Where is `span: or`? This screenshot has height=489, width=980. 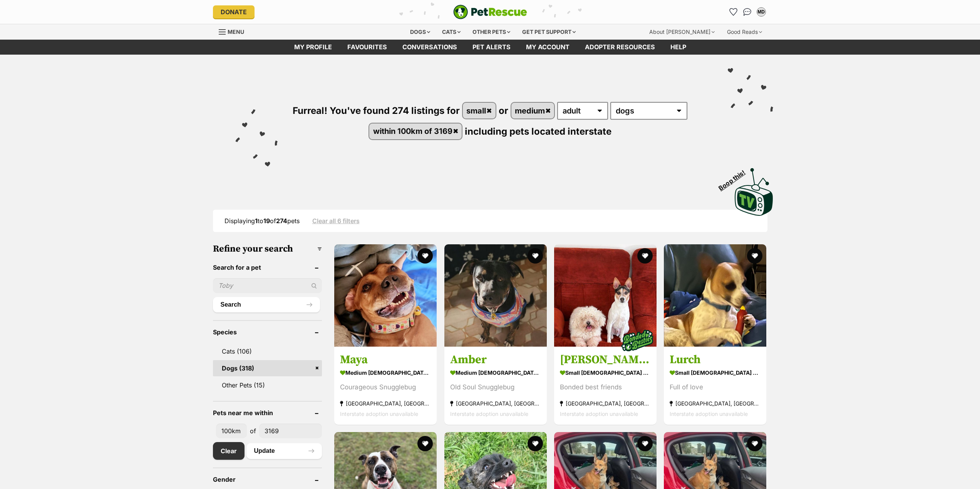 span: or is located at coordinates (503, 111).